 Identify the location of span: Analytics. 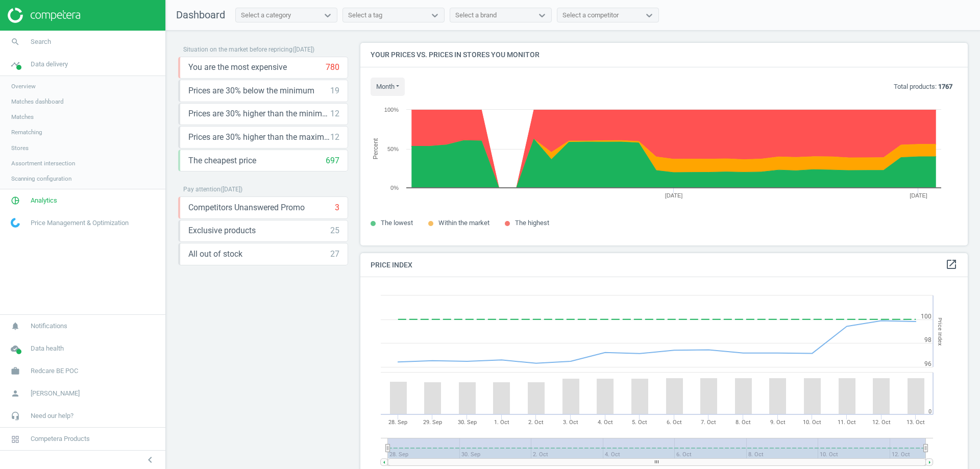
(44, 201).